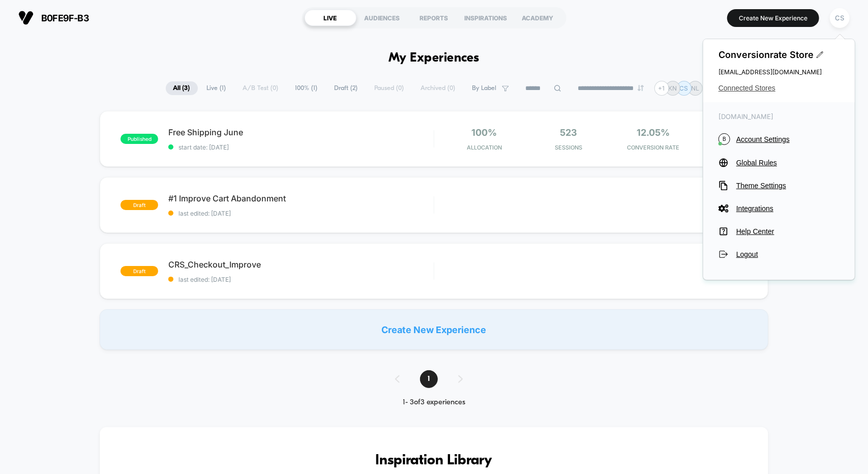  I want to click on span: 523, so click(568, 132).